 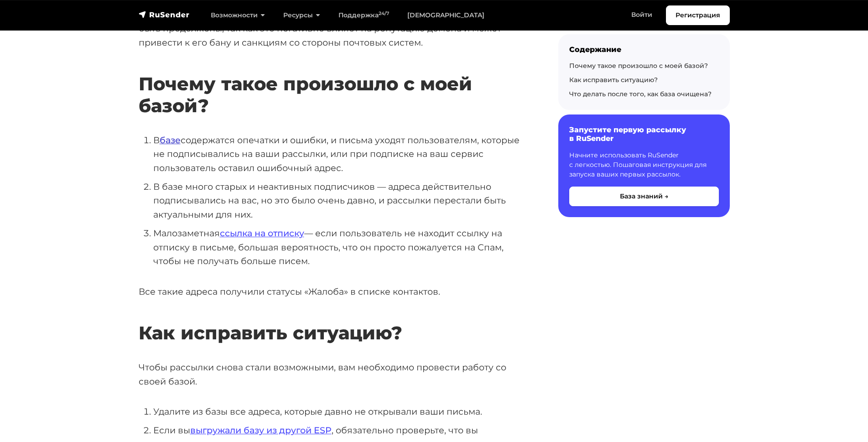 I want to click on a: базе, so click(x=170, y=140).